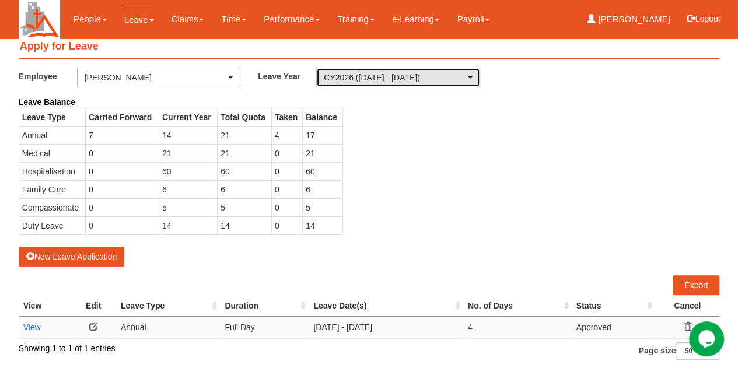 The image size is (738, 368). I want to click on b: Leave Balance, so click(47, 102).